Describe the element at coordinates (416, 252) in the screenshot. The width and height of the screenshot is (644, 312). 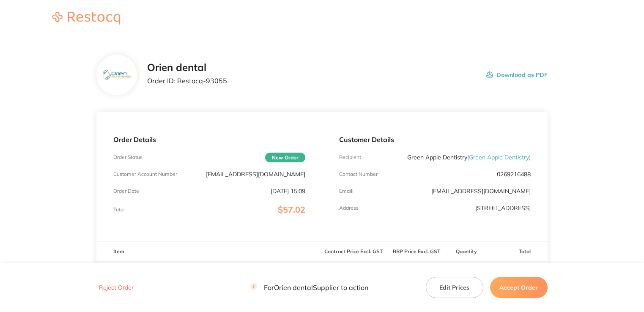
I see `th: RRP Price Excl. GST` at that location.